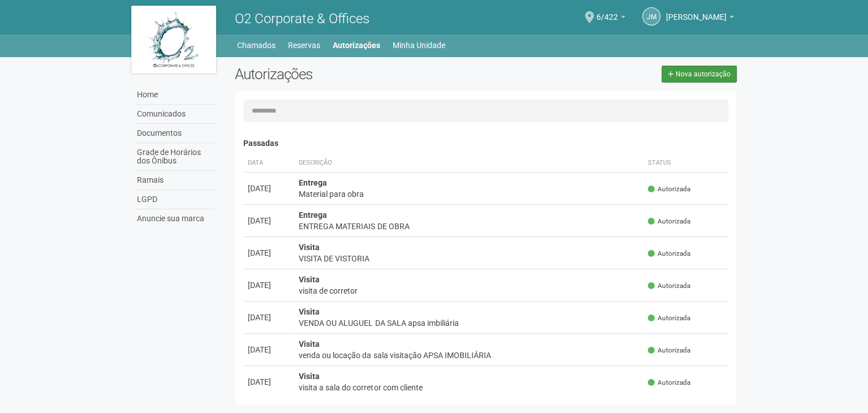  What do you see at coordinates (176, 200) in the screenshot?
I see `a: LGPD` at bounding box center [176, 200].